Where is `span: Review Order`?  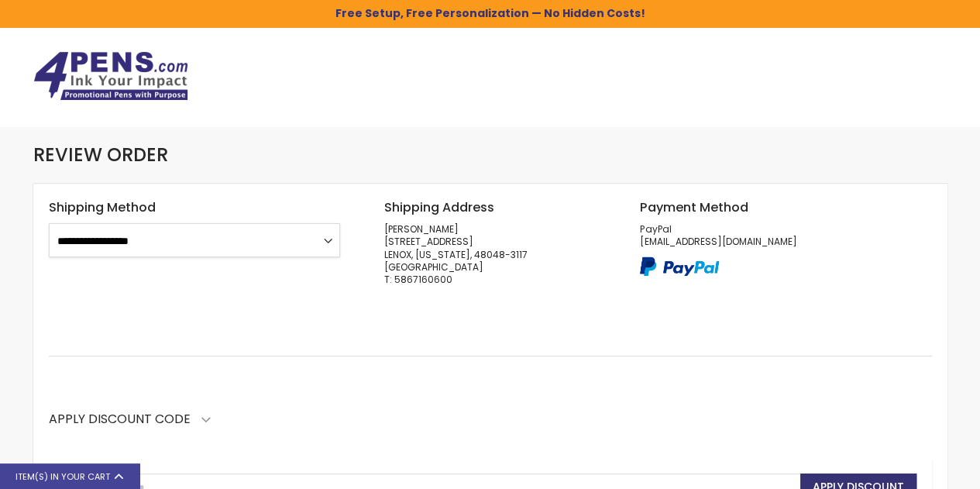 span: Review Order is located at coordinates (100, 155).